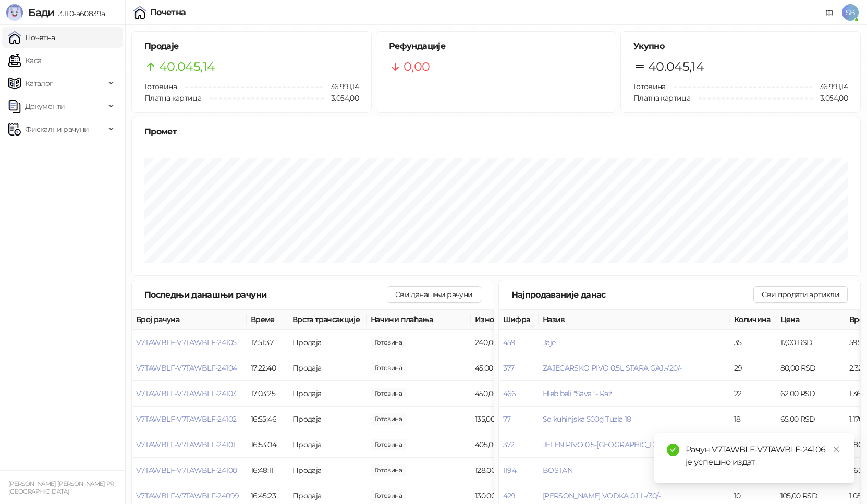  I want to click on div: Почетна, so click(168, 13).